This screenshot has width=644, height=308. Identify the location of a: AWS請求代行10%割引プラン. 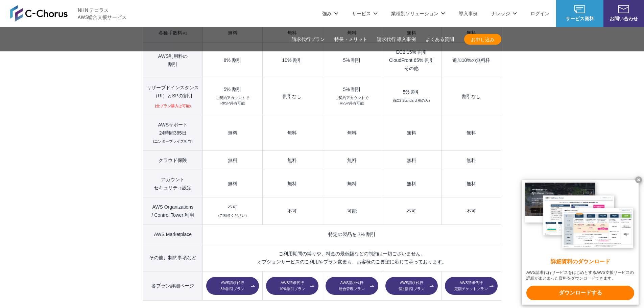
(292, 286).